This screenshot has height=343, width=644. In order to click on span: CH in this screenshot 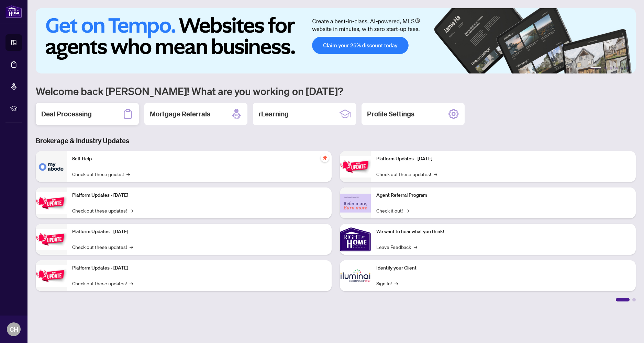, I will do `click(14, 329)`.